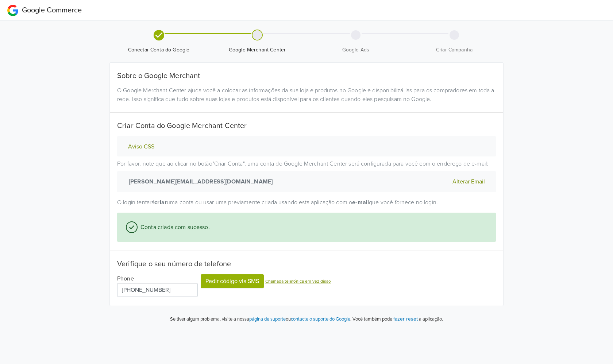 Image resolution: width=613 pixels, height=364 pixels. I want to click on button: Pedir código via SMS, so click(232, 281).